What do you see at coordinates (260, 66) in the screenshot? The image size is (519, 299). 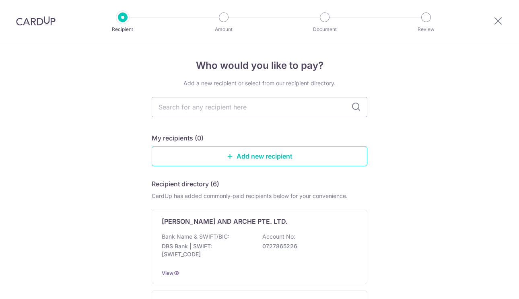 I see `h4: Who would you like to pay?` at bounding box center [260, 66].